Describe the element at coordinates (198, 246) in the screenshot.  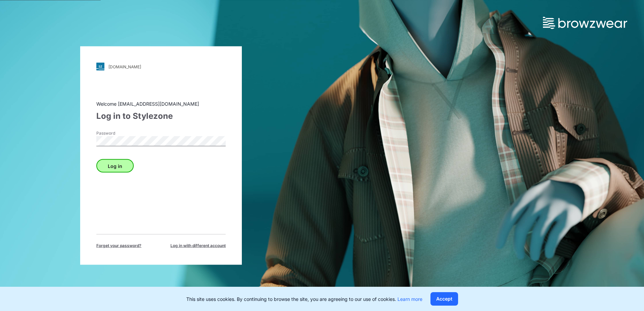
I see `span: Log in with different account` at that location.